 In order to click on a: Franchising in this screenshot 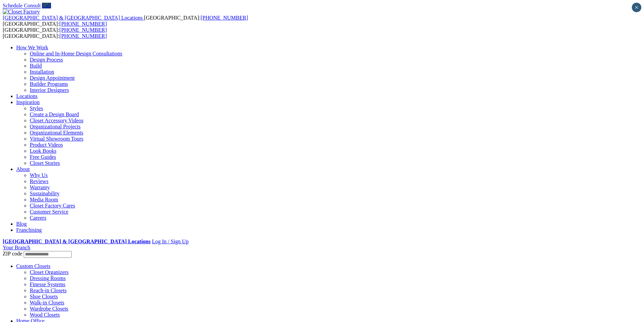, I will do `click(29, 230)`.